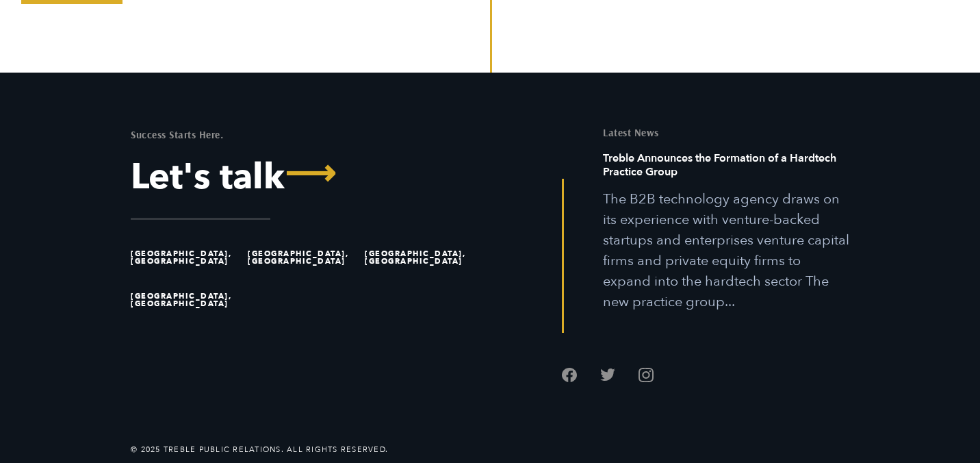 Image resolution: width=980 pixels, height=463 pixels. I want to click on h6: Treble Announces the Formation of a Hardtech Practice Group, so click(726, 170).